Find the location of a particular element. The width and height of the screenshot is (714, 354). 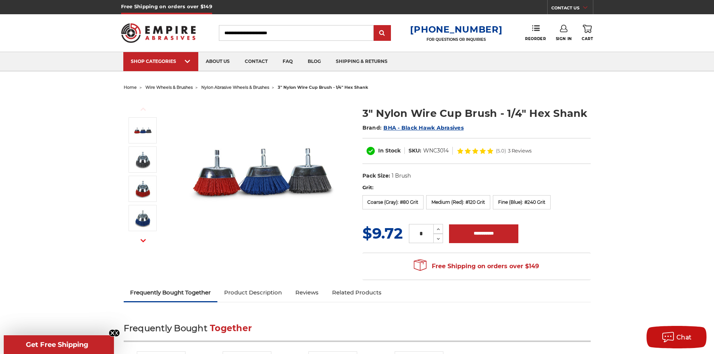

dt: SKU: is located at coordinates (415, 151).